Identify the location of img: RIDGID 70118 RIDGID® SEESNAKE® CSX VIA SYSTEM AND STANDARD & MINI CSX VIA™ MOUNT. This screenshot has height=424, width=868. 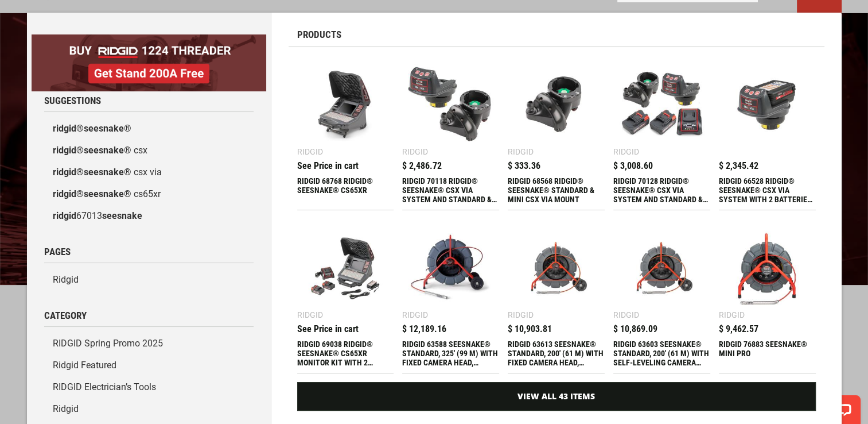
(450, 104).